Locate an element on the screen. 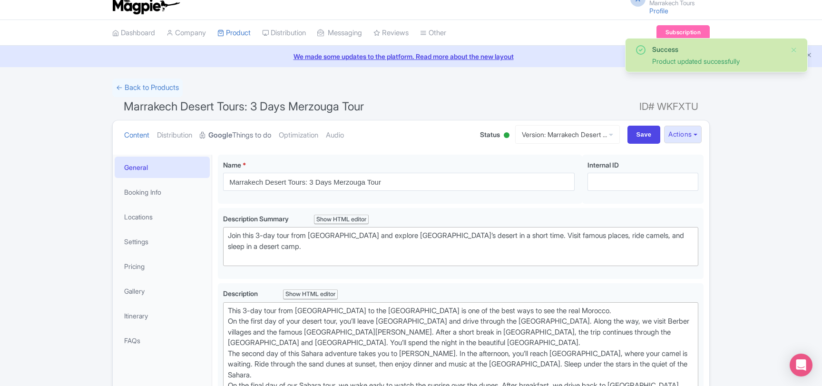  a: Booking Info is located at coordinates (162, 192).